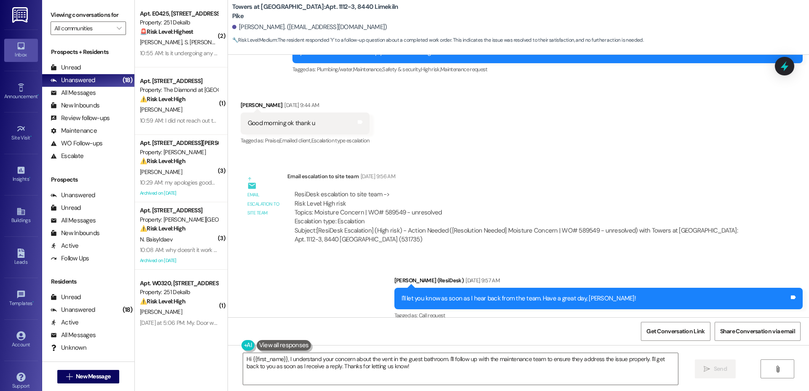 The image size is (809, 391). I want to click on span: Escalation type escalation, so click(341, 140).